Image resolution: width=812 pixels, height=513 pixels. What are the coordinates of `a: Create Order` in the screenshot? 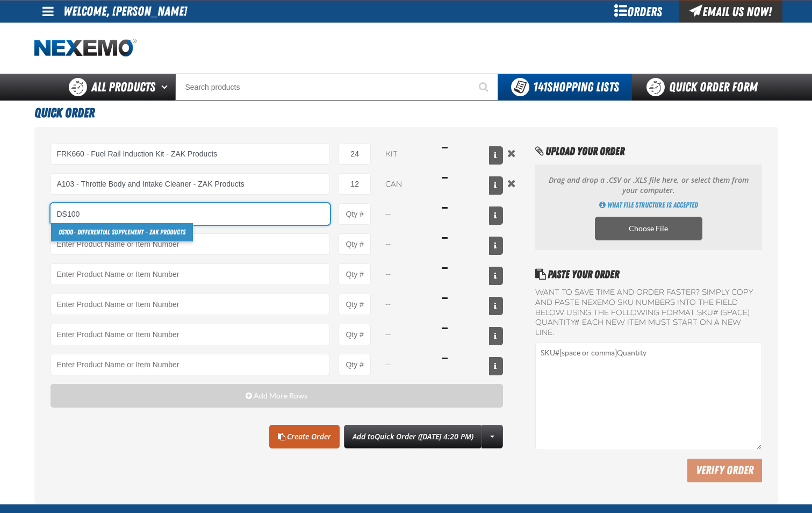 It's located at (305, 437).